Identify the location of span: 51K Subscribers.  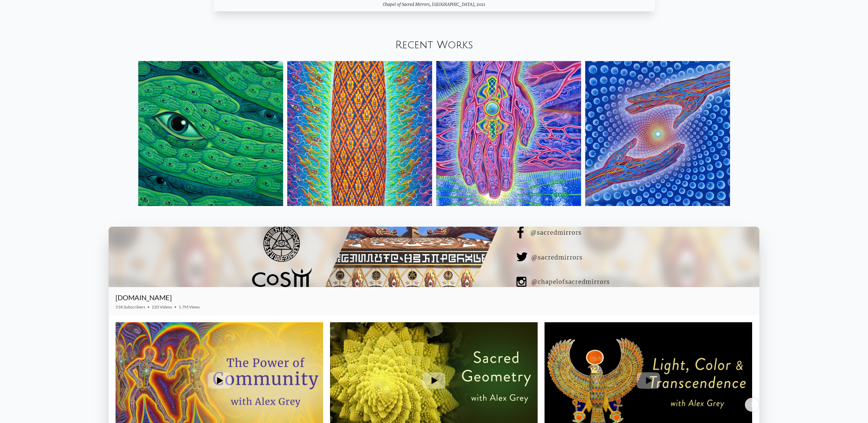
(131, 307).